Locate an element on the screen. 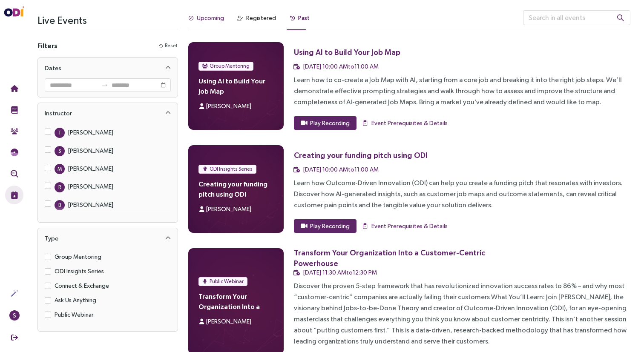  span: Ask Us Anything is located at coordinates (75, 300).